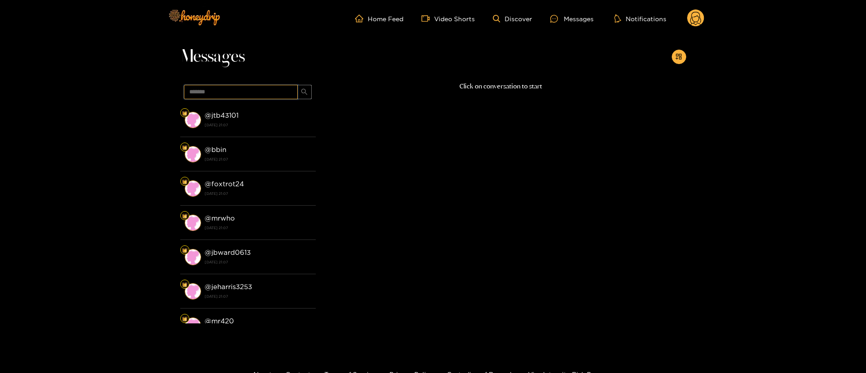 The width and height of the screenshot is (866, 373). I want to click on span: search, so click(304, 92).